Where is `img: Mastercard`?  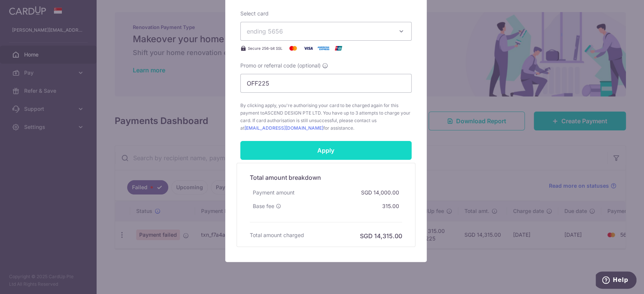
img: Mastercard is located at coordinates (293, 48).